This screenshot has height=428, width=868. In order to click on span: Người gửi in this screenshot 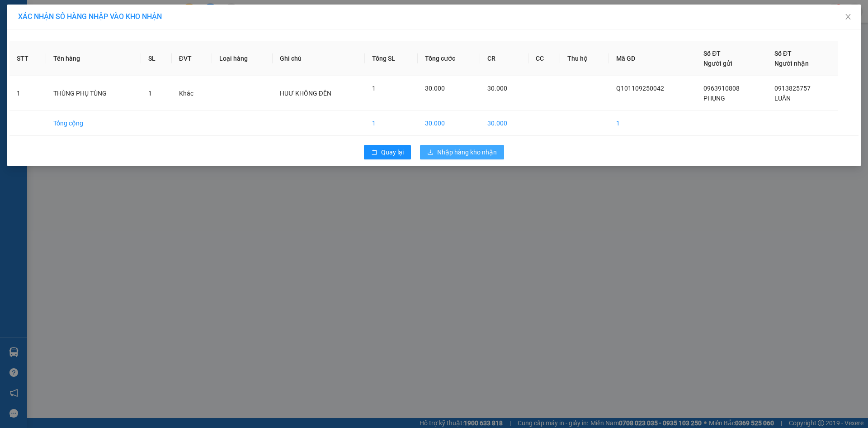, I will do `click(718, 63)`.